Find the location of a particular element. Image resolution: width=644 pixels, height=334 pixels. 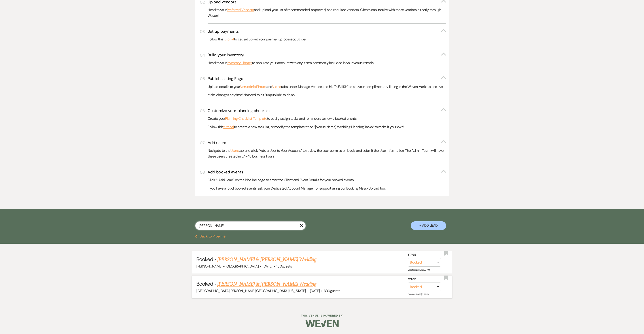

h3: Build your inventory is located at coordinates (226, 55).